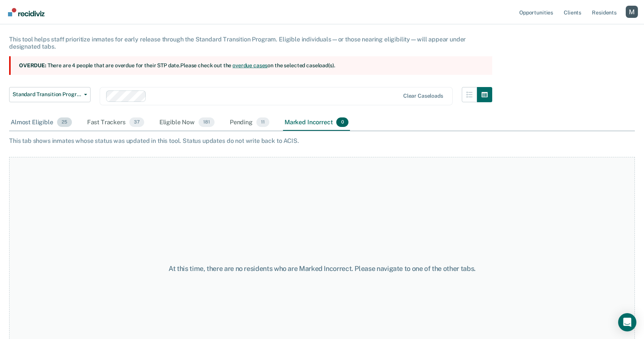 The width and height of the screenshot is (644, 339). What do you see at coordinates (64, 123) in the screenshot?
I see `span: 25` at bounding box center [64, 123].